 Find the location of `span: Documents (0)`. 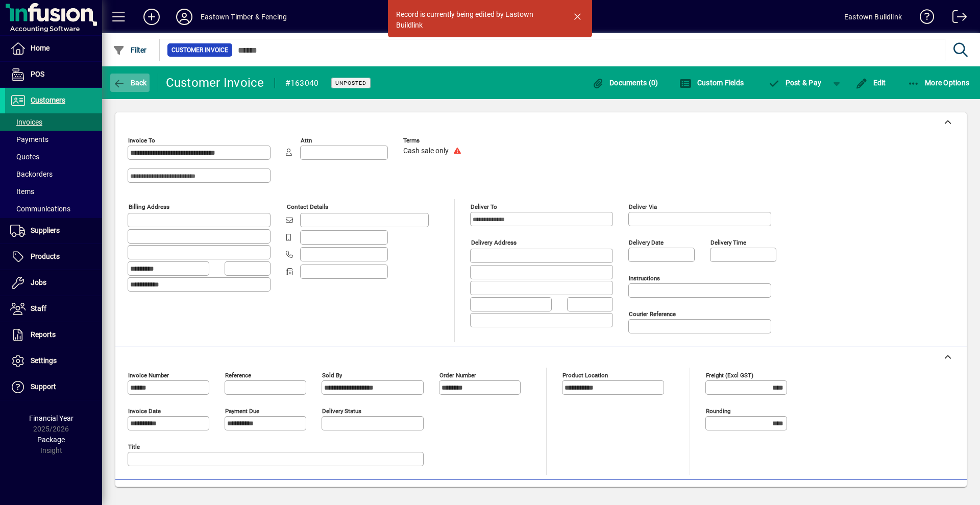

span: Documents (0) is located at coordinates (625, 83).